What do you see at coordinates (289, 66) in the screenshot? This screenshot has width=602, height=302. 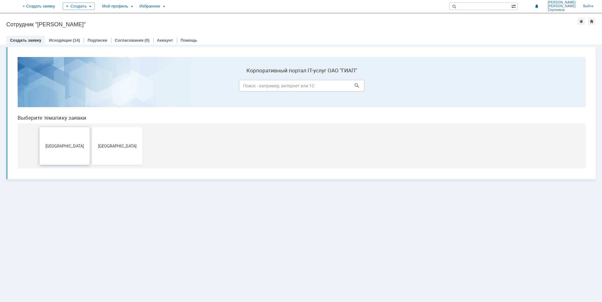 I see `header: Выберите тематику заявки` at bounding box center [289, 66].